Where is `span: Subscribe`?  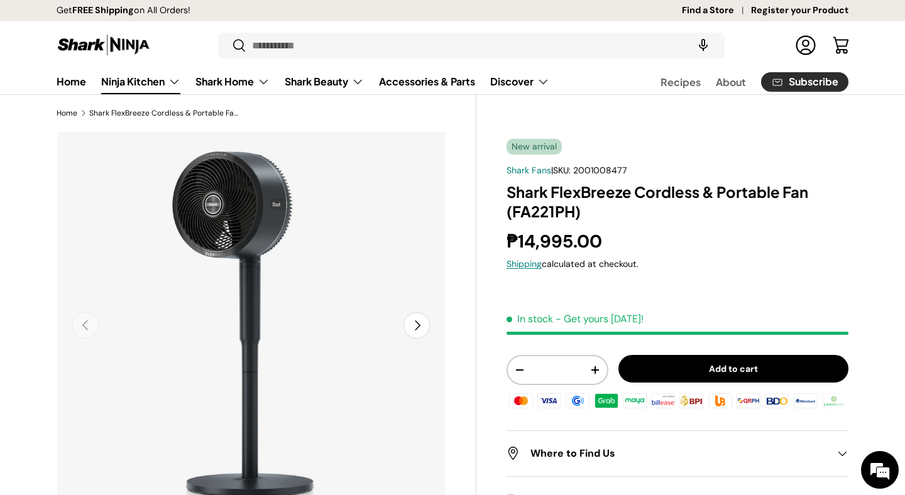 span: Subscribe is located at coordinates (813, 82).